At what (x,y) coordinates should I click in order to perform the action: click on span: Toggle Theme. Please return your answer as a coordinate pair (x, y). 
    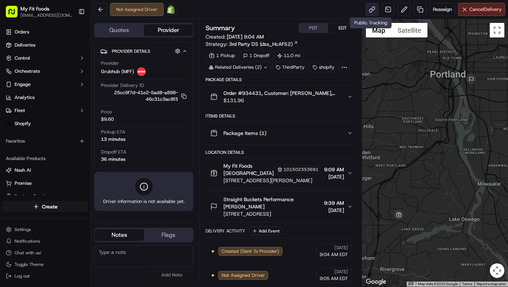
    Looking at the image, I should click on (29, 265).